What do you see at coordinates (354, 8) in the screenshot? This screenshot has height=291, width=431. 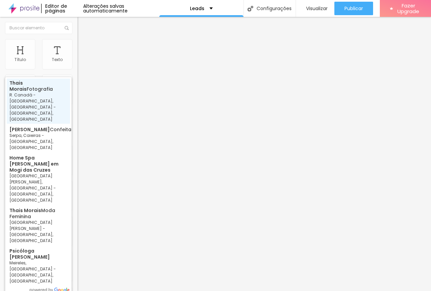 I see `span: Publicar` at bounding box center [354, 8].